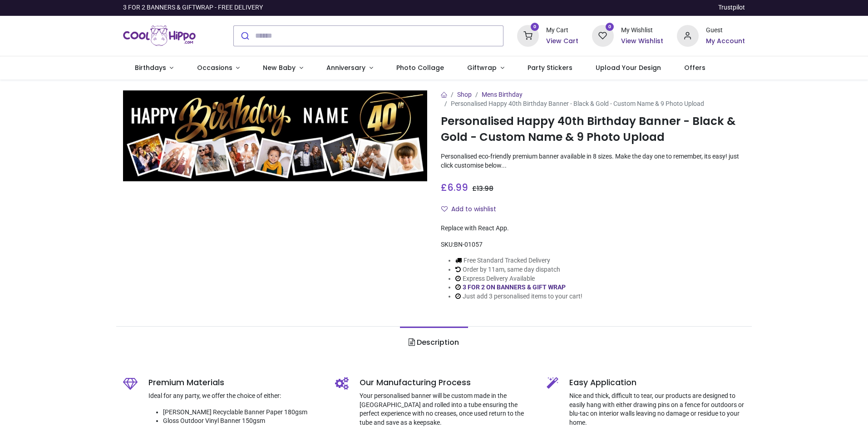 The image size is (868, 437). What do you see at coordinates (485, 188) in the screenshot?
I see `span: 13.98` at bounding box center [485, 188].